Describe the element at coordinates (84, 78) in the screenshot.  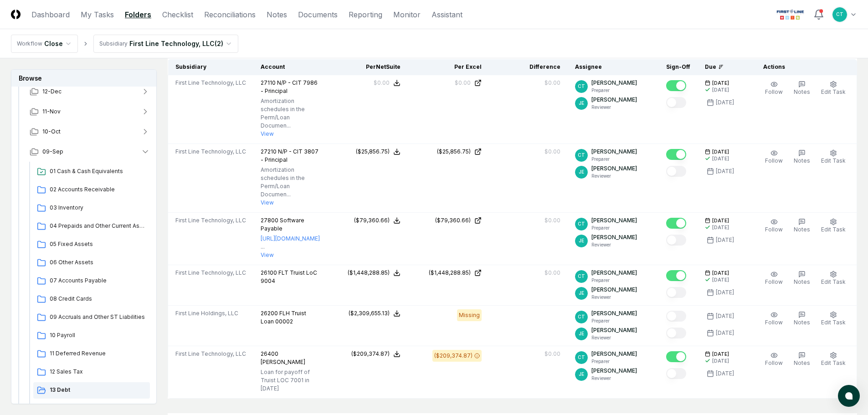
I see `h3: Browse` at that location.